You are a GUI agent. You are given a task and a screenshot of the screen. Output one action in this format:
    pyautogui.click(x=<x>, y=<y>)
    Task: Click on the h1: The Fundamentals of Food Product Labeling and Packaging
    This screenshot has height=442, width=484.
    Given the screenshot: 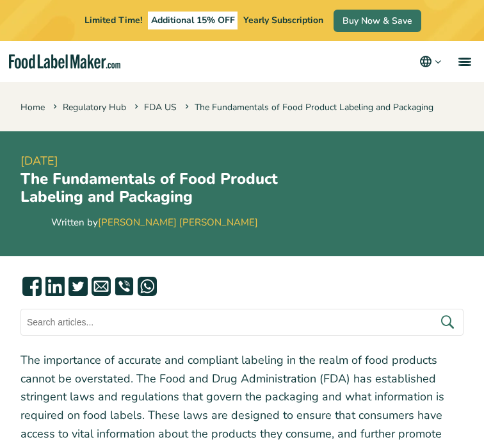 What is the action you would take?
    pyautogui.click(x=161, y=188)
    